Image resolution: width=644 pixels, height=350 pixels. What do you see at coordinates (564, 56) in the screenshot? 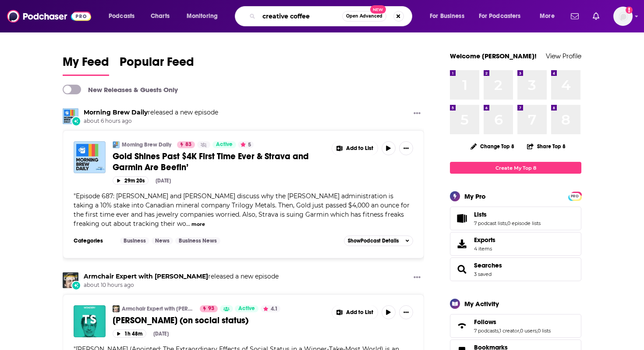
I see `a: View Profile` at bounding box center [564, 56].